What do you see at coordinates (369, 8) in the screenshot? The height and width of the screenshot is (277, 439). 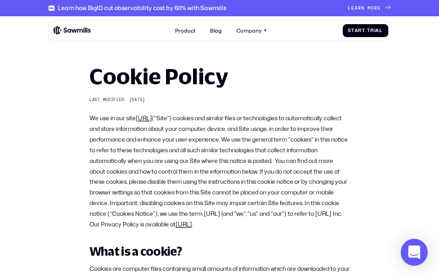 I see `a: Learnmore` at bounding box center [369, 8].